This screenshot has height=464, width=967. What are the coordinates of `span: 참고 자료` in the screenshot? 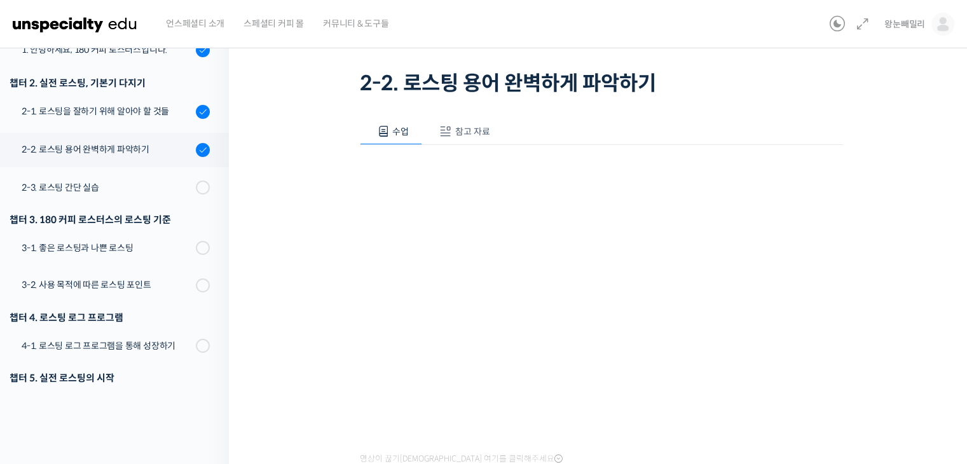 It's located at (472, 132).